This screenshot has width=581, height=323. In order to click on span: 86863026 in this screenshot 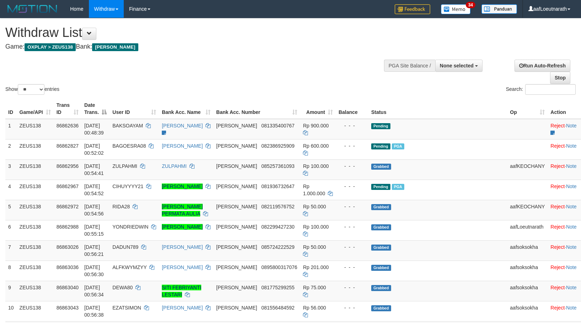, I will do `click(68, 247)`.